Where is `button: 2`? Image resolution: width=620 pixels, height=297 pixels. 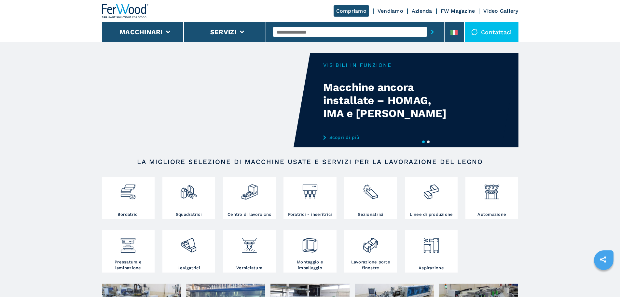
button: 2 is located at coordinates (428, 142).